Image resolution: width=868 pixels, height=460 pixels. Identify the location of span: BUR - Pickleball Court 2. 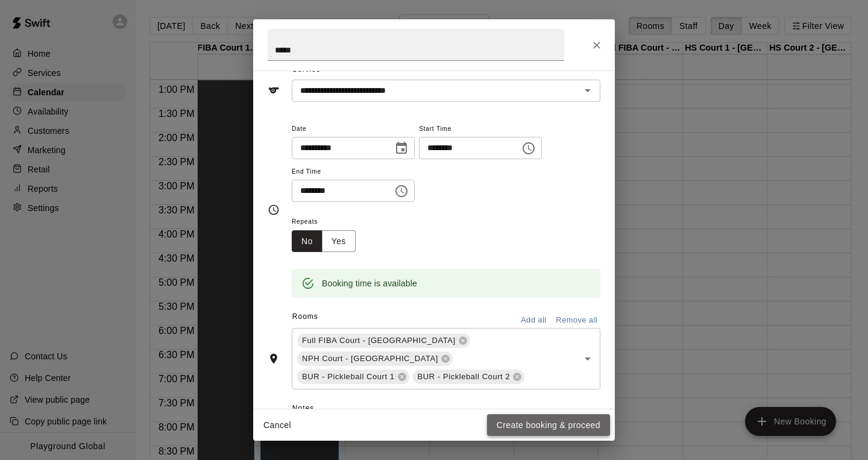
(464, 377).